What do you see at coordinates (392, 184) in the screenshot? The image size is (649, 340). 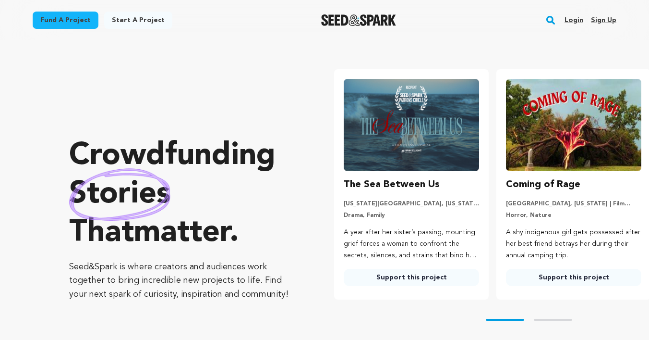 I see `h3: The Sea Between Us` at bounding box center [392, 184].